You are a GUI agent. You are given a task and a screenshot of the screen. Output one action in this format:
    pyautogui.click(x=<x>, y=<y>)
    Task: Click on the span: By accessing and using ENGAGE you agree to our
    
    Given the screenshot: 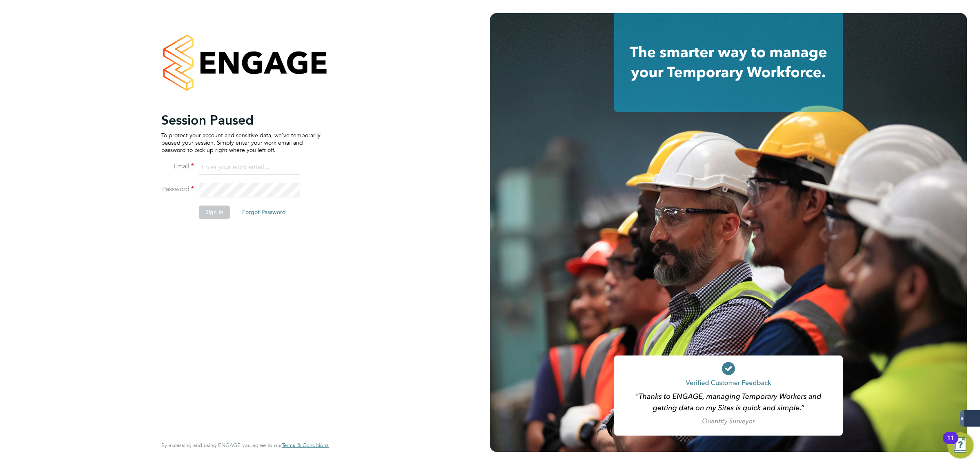 What is the action you would take?
    pyautogui.click(x=245, y=445)
    